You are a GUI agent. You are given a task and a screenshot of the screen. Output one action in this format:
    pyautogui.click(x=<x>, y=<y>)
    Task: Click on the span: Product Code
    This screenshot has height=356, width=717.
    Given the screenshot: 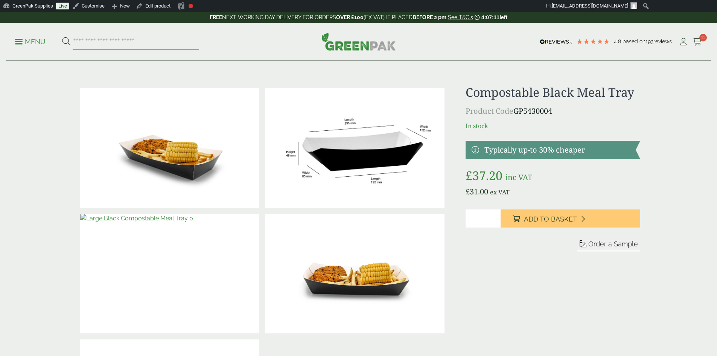 What is the action you would take?
    pyautogui.click(x=489, y=111)
    